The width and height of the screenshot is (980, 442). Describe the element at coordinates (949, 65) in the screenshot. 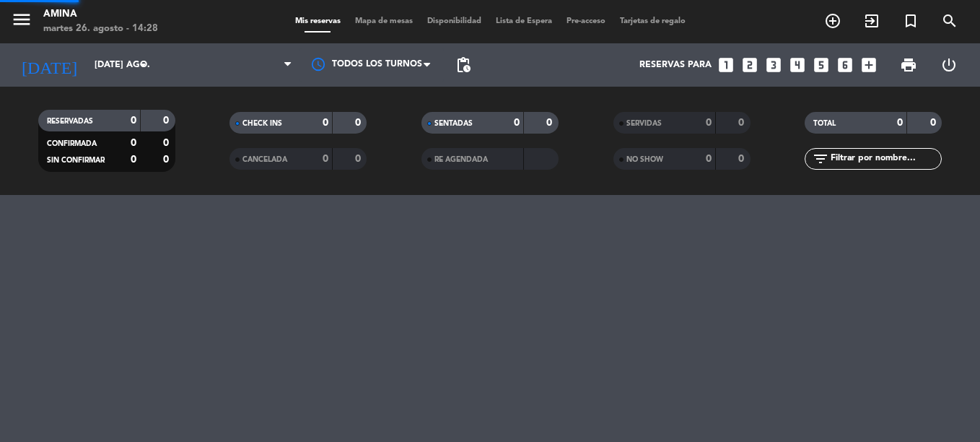

I see `i: power_settings_new` at that location.